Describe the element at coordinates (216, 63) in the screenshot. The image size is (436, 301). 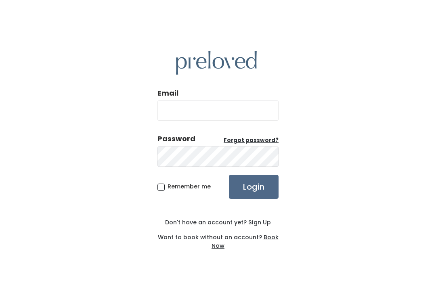
I see `img: preloved logo` at that location.